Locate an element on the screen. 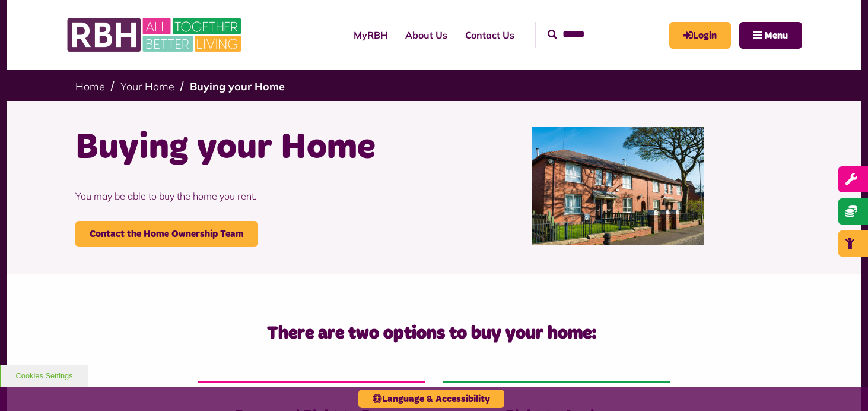 Image resolution: width=868 pixels, height=411 pixels. h1: Buying your Home is located at coordinates (250, 148).